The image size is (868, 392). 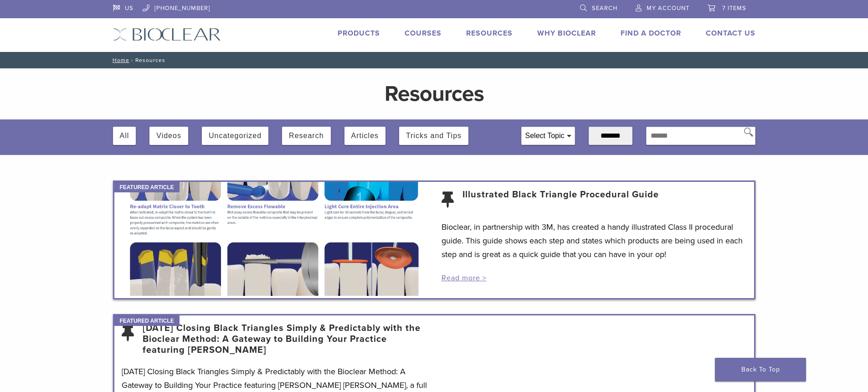 I want to click on nav: Resources, so click(x=434, y=60).